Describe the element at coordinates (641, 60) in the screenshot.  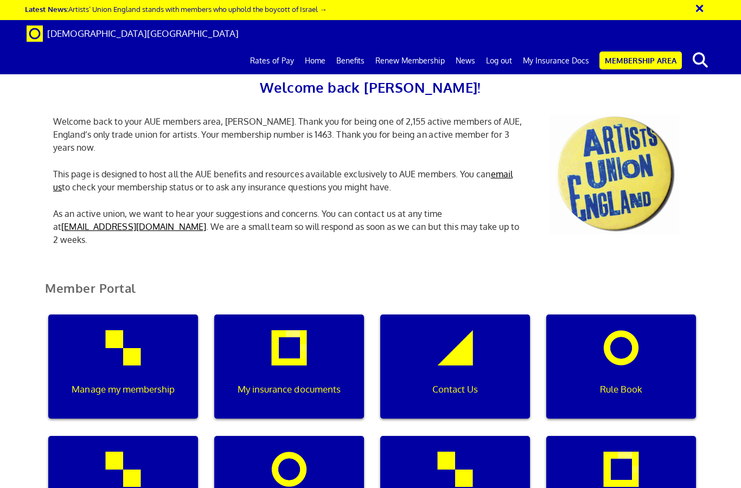
I see `a: Membership Area` at that location.